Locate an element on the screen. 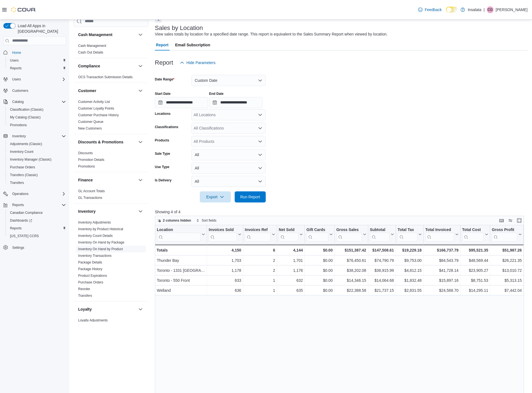 Image resolution: width=532 pixels, height=393 pixels. div: 6 is located at coordinates (260, 250).